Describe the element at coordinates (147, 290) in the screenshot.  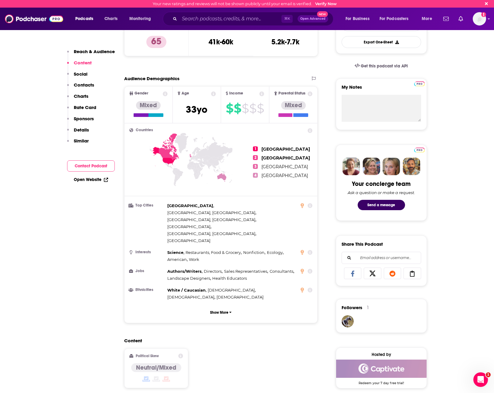
I see `h3: Ethnicities` at that location.